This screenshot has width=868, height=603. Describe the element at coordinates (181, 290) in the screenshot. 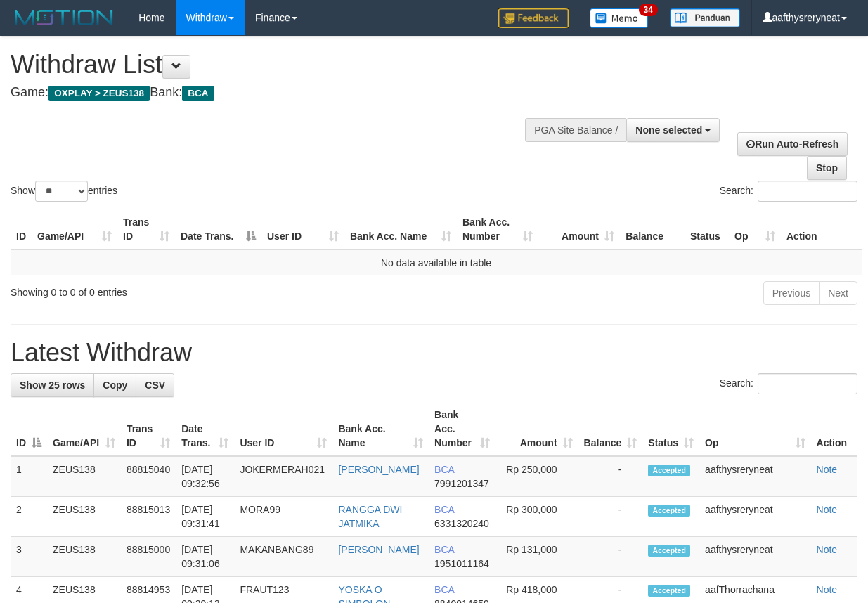

I see `div: Showing 0 to 0 of 0 entries` at that location.